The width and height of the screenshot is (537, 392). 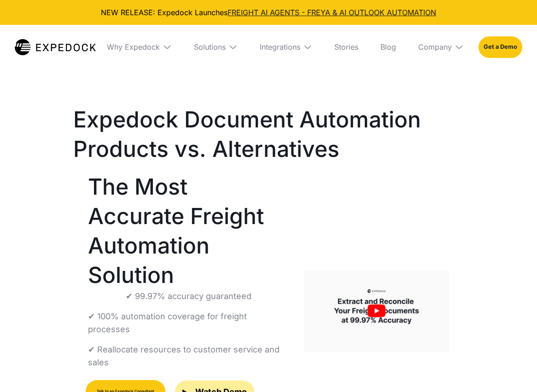 What do you see at coordinates (280, 47) in the screenshot?
I see `div: Integrations` at bounding box center [280, 47].